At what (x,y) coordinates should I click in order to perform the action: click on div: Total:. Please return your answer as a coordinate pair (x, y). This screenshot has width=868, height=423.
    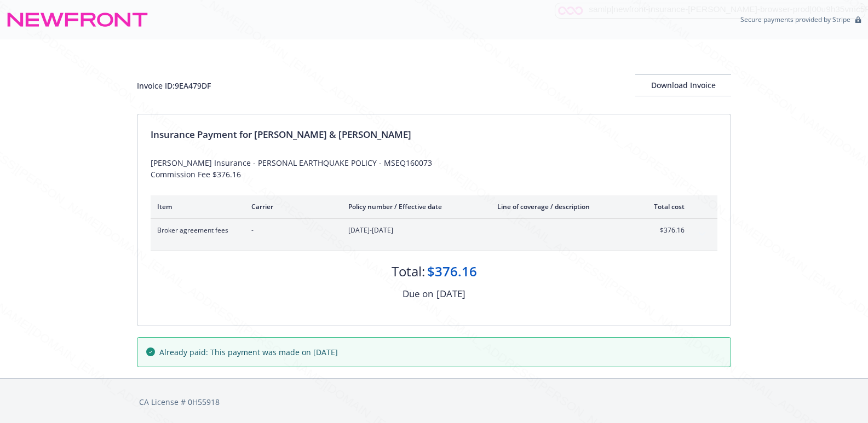
    Looking at the image, I should click on (408, 271).